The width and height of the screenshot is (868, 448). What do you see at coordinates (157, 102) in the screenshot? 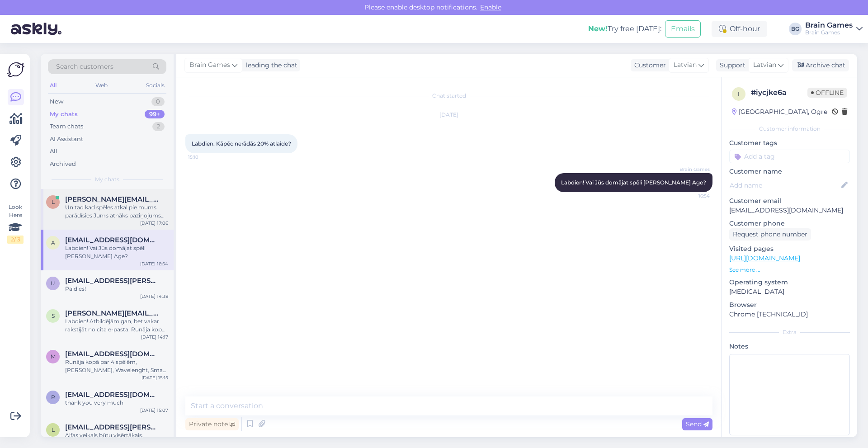
I see `div: 0` at bounding box center [157, 102].